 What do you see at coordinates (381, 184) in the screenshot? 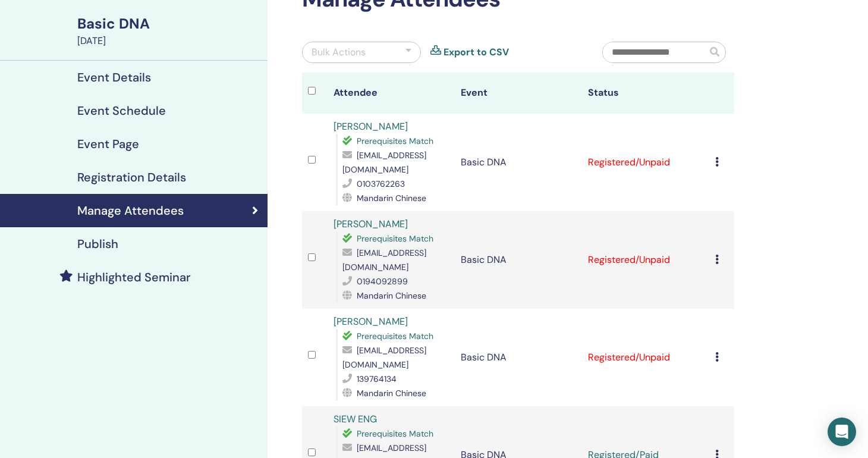
I see `span: 0103762263` at bounding box center [381, 184].